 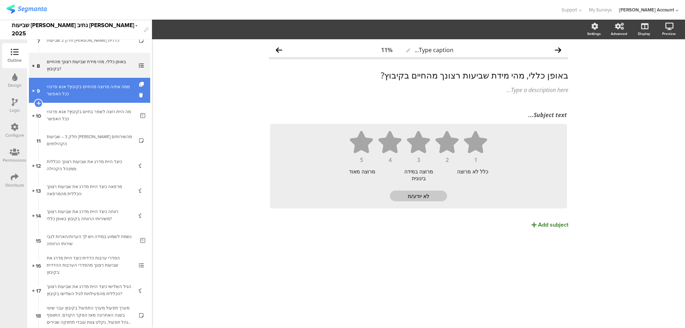 I want to click on div: חלק 3 – שביעות רצון מהשירותים הקהילתיים, so click(x=89, y=140).